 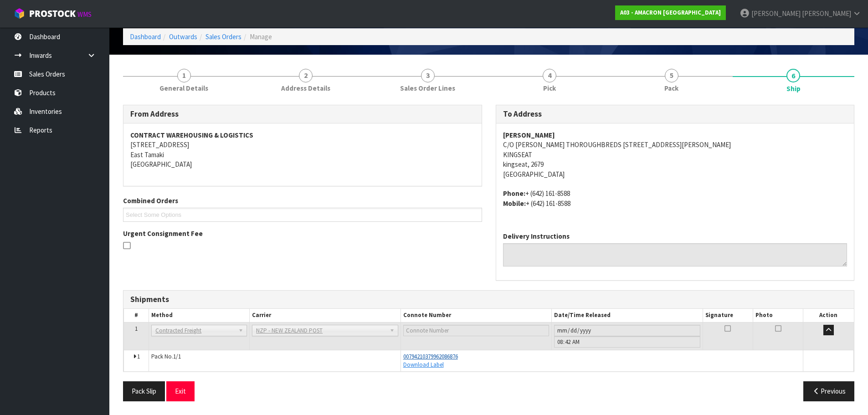 What do you see at coordinates (162, 234) in the screenshot?
I see `label: Urgent Consignment Fee` at bounding box center [162, 234].